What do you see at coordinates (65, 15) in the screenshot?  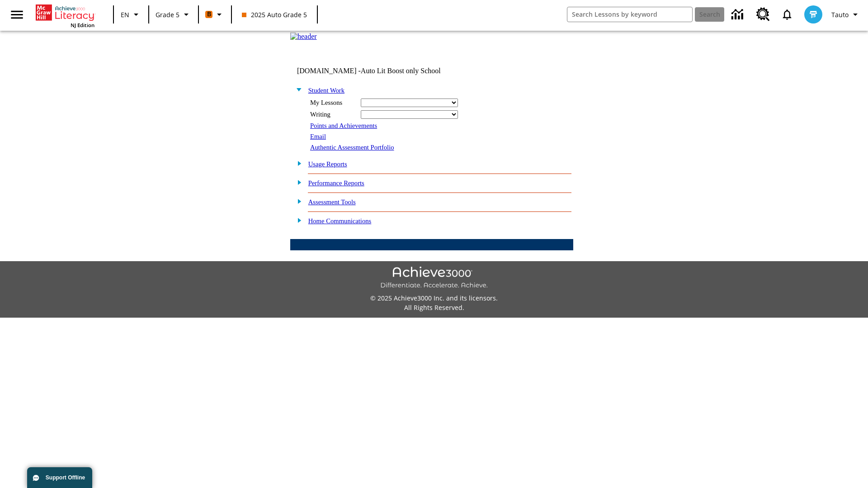 I see `div: Home` at bounding box center [65, 15].